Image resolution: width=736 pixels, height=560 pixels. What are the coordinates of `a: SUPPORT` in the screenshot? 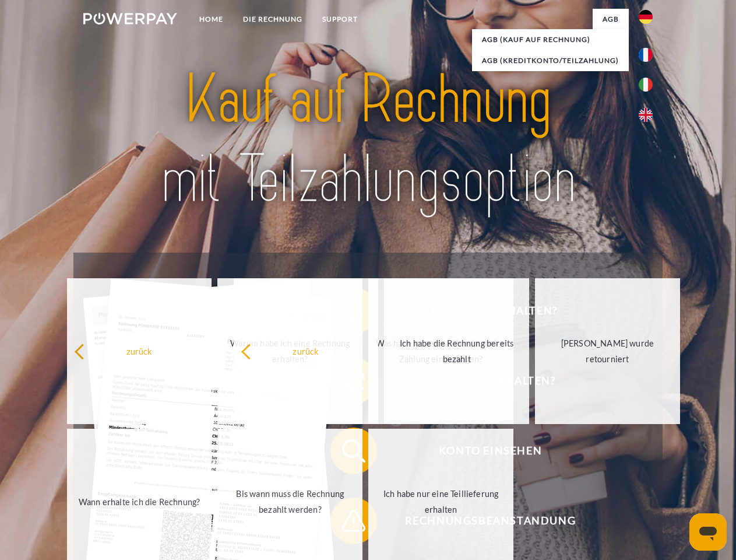 It's located at (340, 19).